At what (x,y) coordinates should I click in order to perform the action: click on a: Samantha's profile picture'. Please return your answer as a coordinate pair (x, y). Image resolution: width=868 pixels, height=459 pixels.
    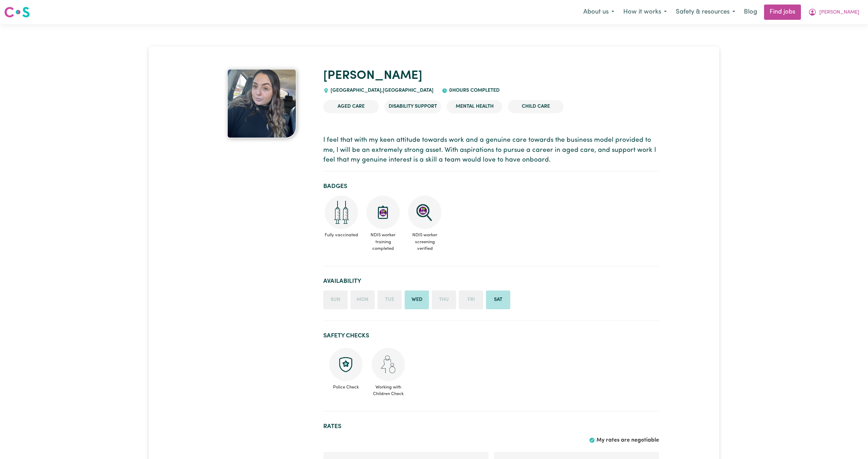
    Looking at the image, I should click on (262, 104).